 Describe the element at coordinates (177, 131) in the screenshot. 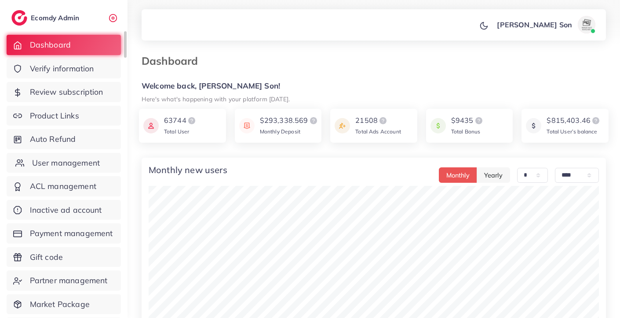

I see `span: Total User` at that location.